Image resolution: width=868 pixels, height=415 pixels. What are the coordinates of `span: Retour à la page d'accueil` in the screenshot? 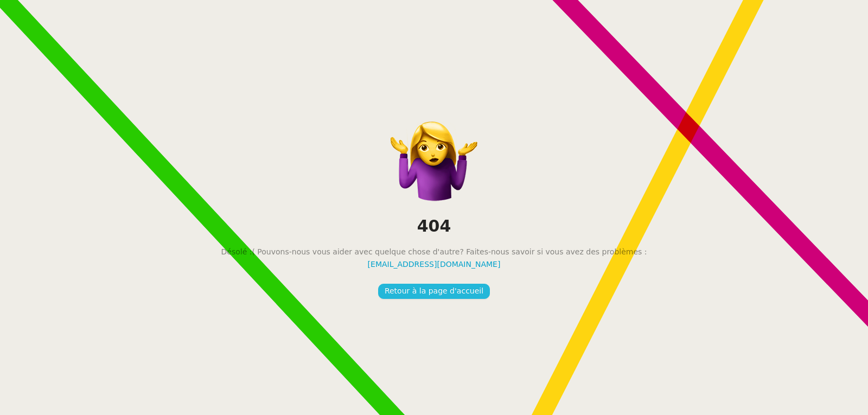 It's located at (434, 291).